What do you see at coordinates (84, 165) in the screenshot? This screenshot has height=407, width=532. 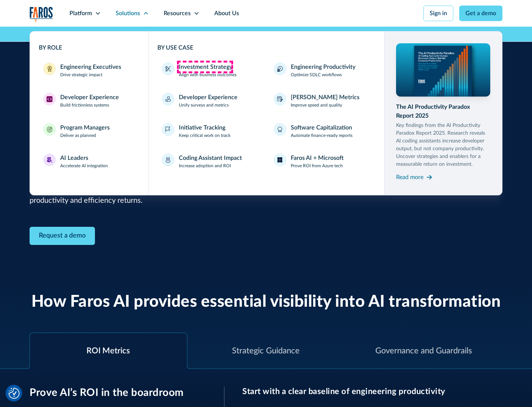 I see `p: Accelerate AI integration` at bounding box center [84, 165].